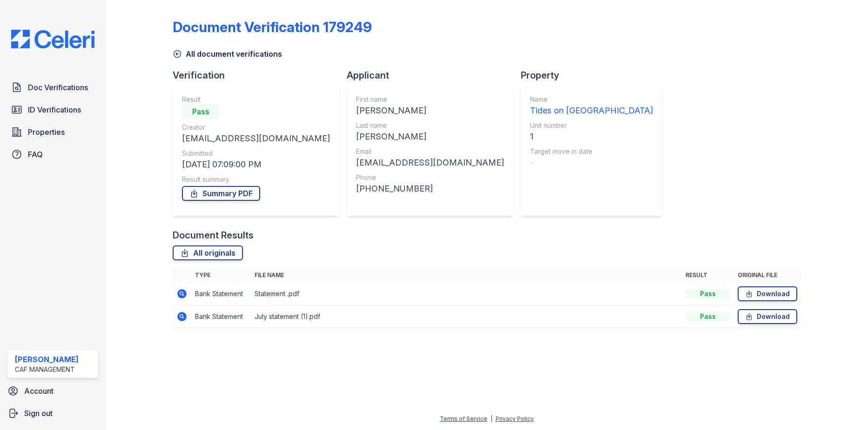 The image size is (868, 430). I want to click on a: All document verifications, so click(227, 54).